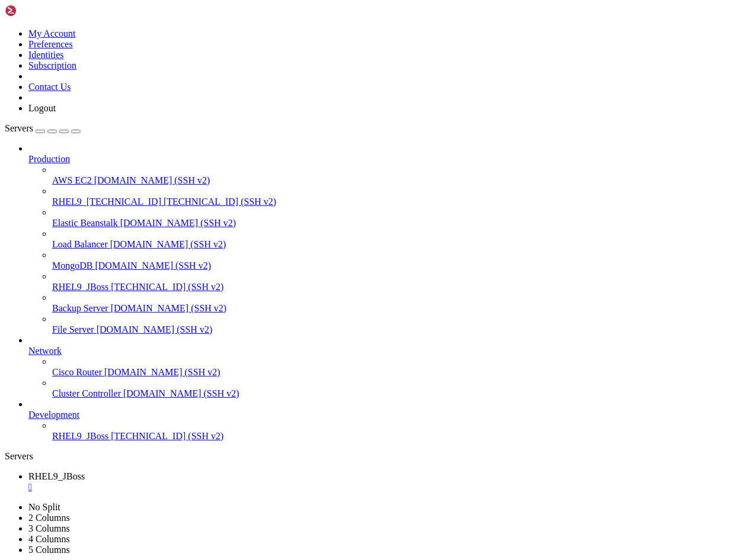 The height and width of the screenshot is (560, 752). I want to click on a: Subscription, so click(52, 65).